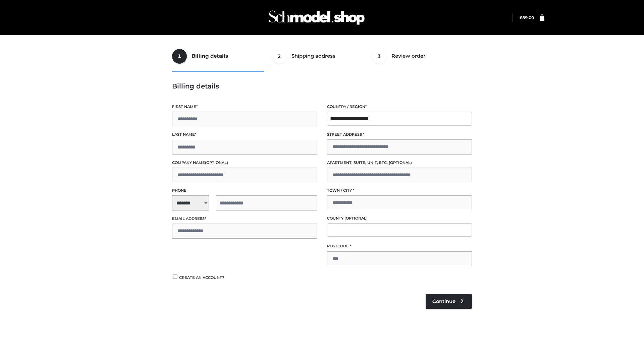  What do you see at coordinates (244, 218) in the screenshot?
I see `label: Email address` at bounding box center [244, 218].